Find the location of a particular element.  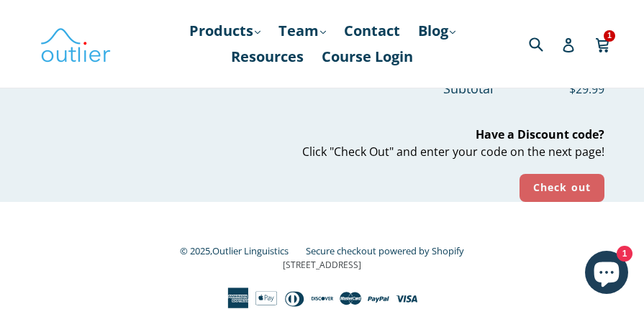

span: 1 is located at coordinates (609, 35).